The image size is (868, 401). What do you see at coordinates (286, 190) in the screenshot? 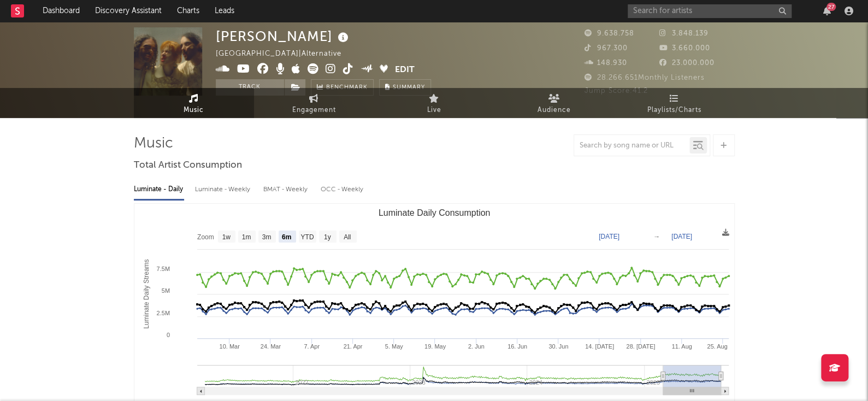
I see `div: BMAT - Weekly` at bounding box center [286, 190].